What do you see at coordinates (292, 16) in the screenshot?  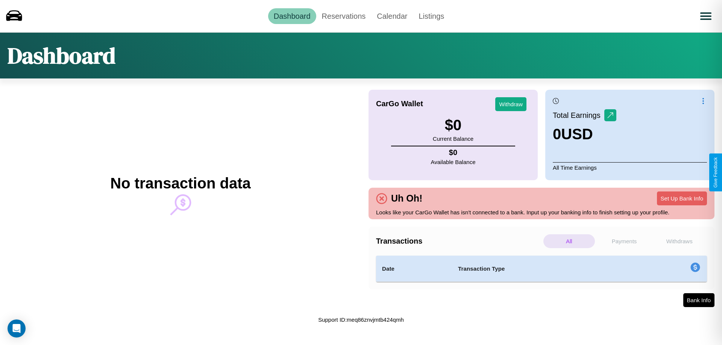 I see `a: Dashboard` at bounding box center [292, 16].